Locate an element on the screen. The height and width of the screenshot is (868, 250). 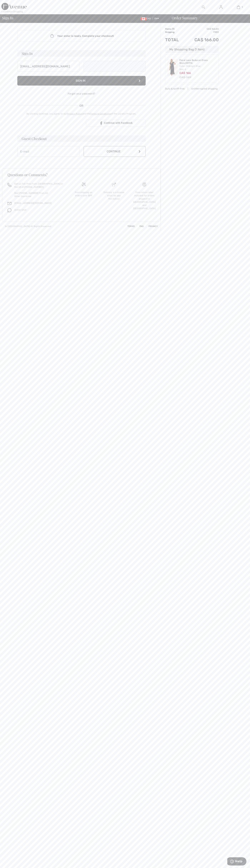
span: Sign In is located at coordinates (7, 18).